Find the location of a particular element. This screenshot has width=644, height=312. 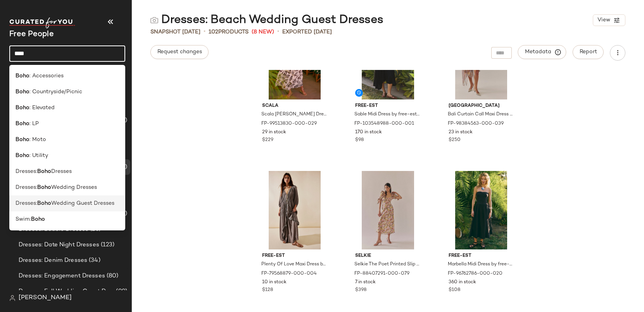

span: $229 is located at coordinates (268, 140).